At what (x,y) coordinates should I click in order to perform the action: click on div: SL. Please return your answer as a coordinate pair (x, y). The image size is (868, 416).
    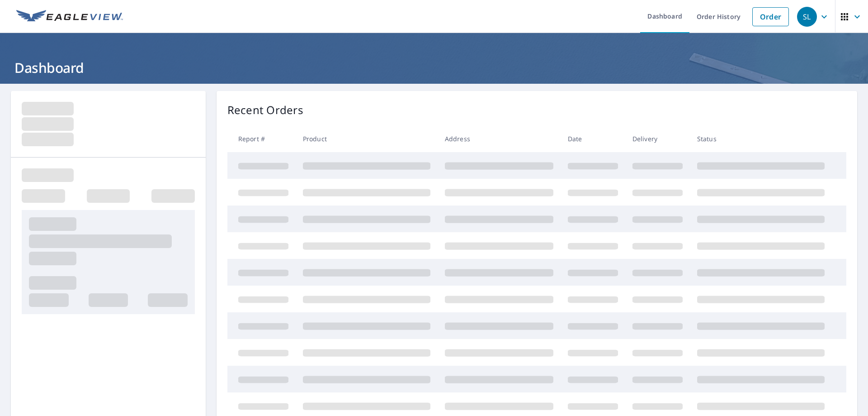
    Looking at the image, I should click on (807, 17).